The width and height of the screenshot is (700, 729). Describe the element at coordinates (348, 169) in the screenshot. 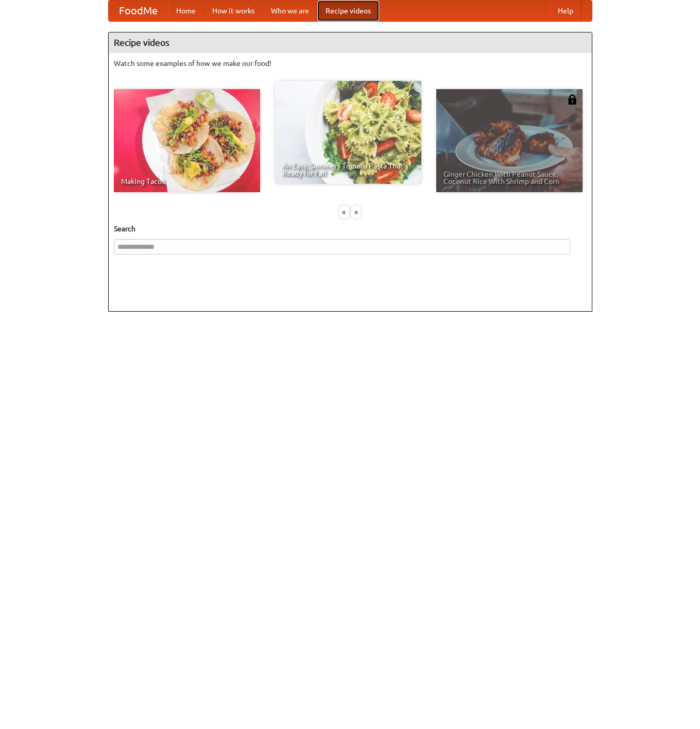

I see `span: An Easy, Summery Tomato Pasta That's Ready for Fall` at that location.